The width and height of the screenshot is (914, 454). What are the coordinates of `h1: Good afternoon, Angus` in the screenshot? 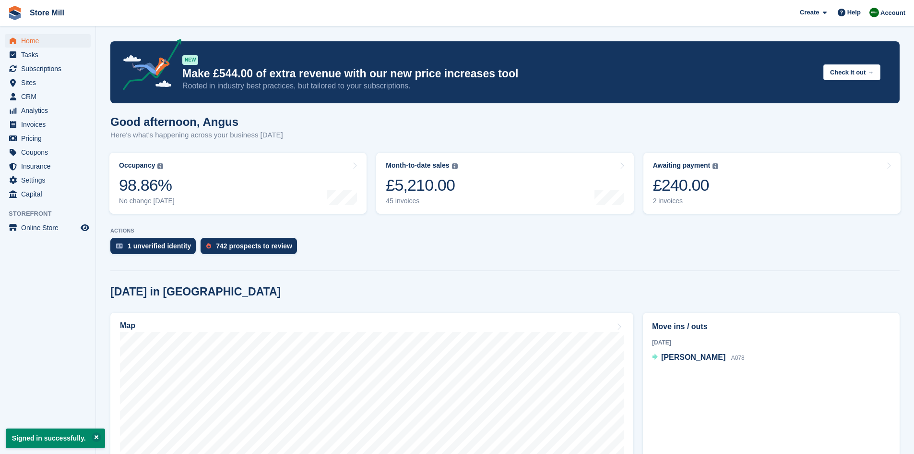 It's located at (197, 121).